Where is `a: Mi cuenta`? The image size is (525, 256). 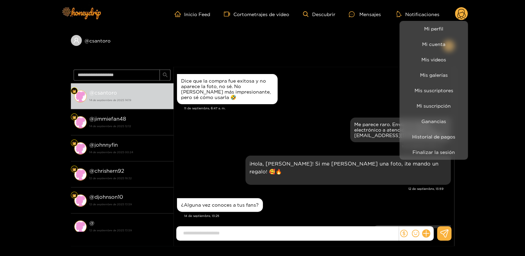 a: Mi cuenta is located at coordinates (434, 44).